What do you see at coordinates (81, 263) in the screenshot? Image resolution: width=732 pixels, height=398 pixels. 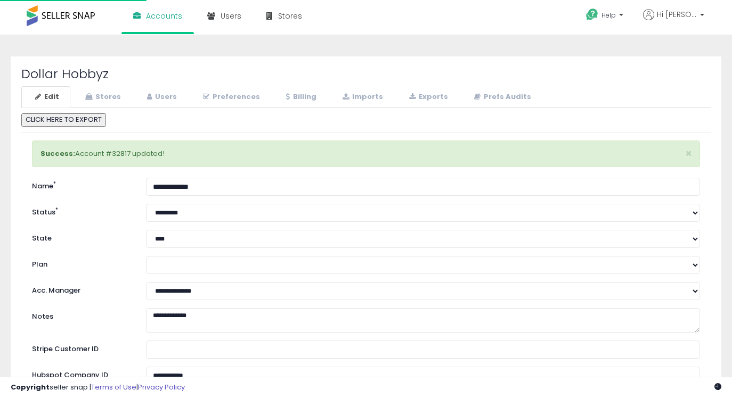 I see `label: Plan` at bounding box center [81, 263].